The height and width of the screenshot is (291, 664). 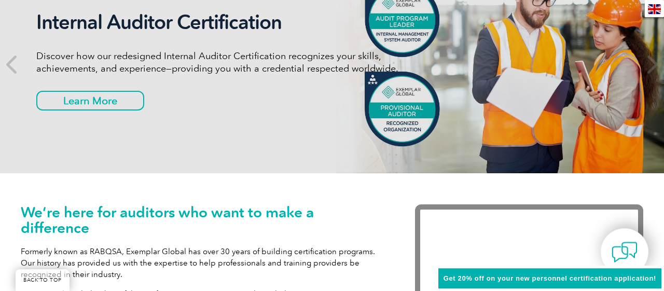 What do you see at coordinates (90, 101) in the screenshot?
I see `a: Learn More` at bounding box center [90, 101].